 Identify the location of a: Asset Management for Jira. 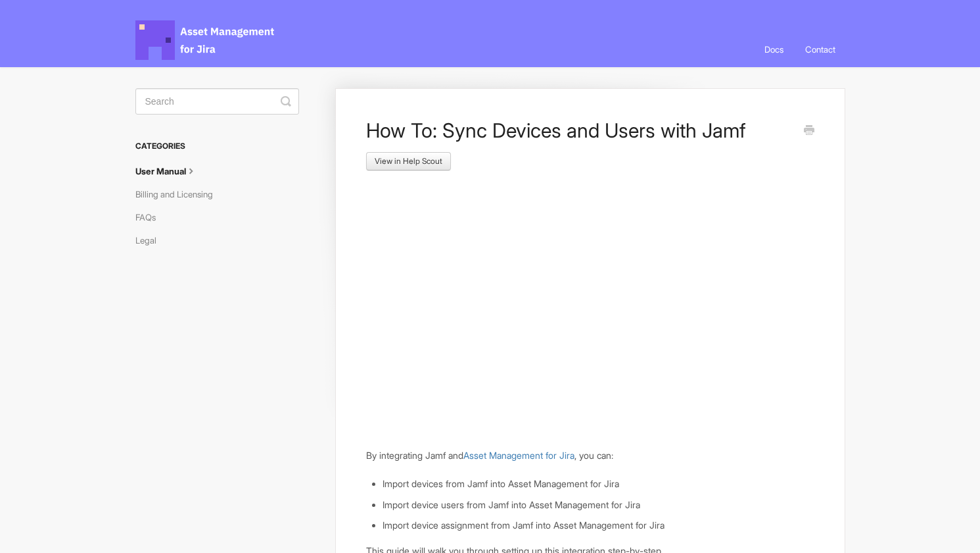
(519, 455).